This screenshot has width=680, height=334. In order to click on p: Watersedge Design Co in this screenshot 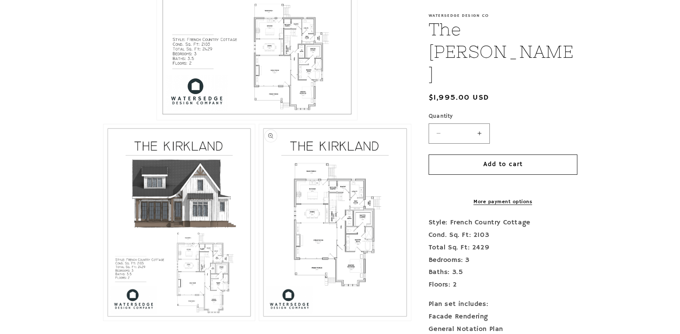, I will do `click(503, 16)`.